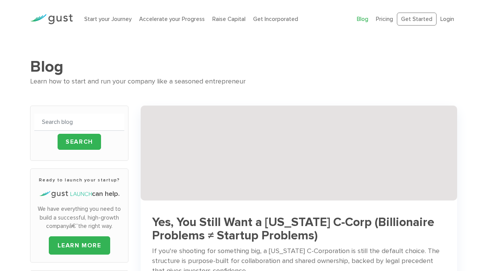  I want to click on a: Blog, so click(362, 19).